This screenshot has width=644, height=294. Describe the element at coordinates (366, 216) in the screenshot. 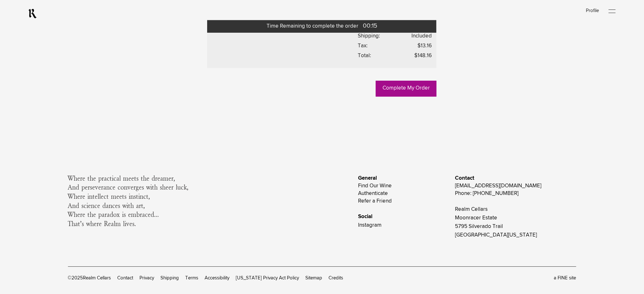

I see `span: Social` at that location.